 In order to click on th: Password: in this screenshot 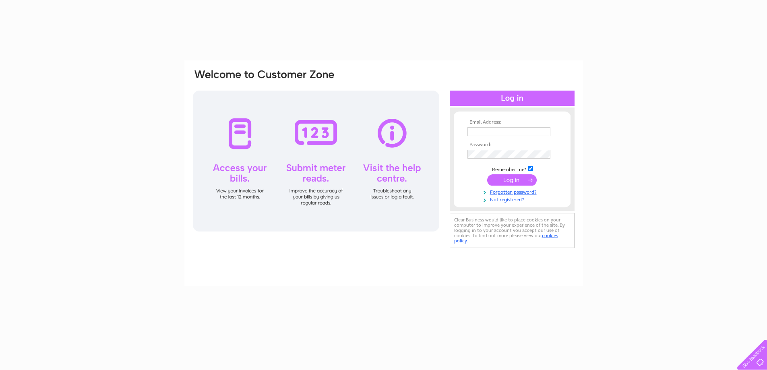, I will do `click(512, 145)`.